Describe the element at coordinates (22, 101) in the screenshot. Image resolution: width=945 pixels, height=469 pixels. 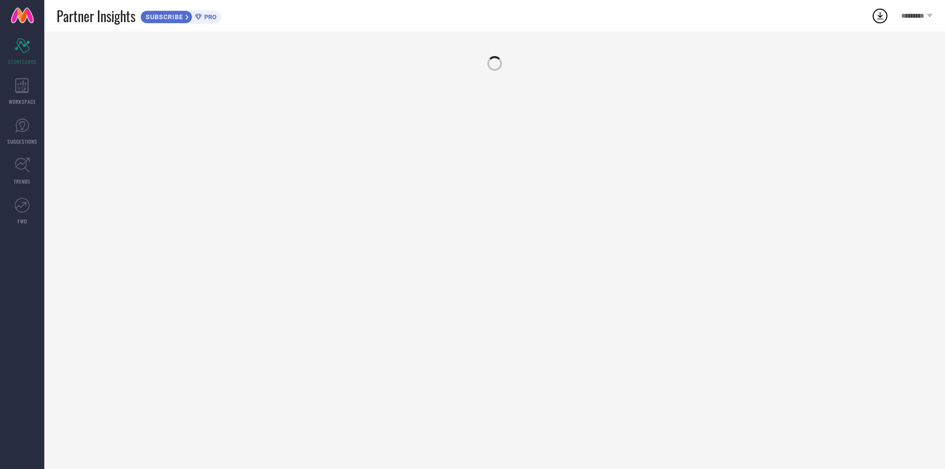
I see `span: WORKSPACE` at that location.